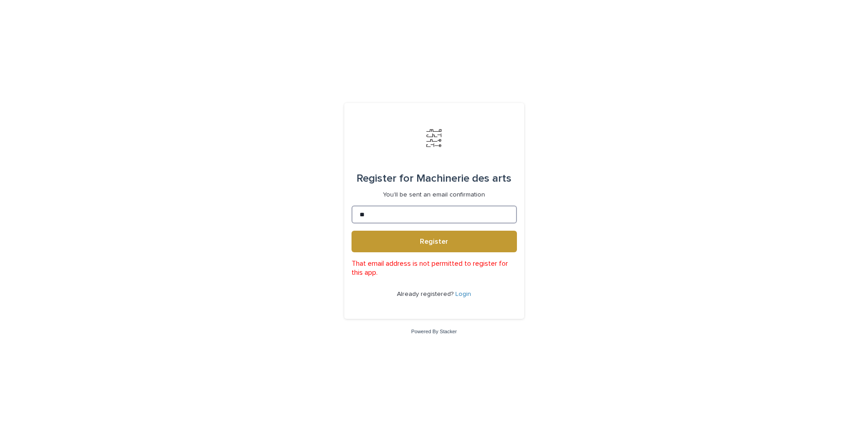 The image size is (868, 447). Describe the element at coordinates (385, 179) in the screenshot. I see `span: Register for` at that location.